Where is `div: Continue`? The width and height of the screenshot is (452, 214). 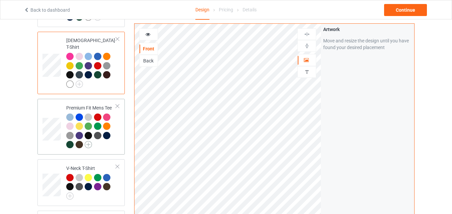 div: Continue is located at coordinates (405, 10).